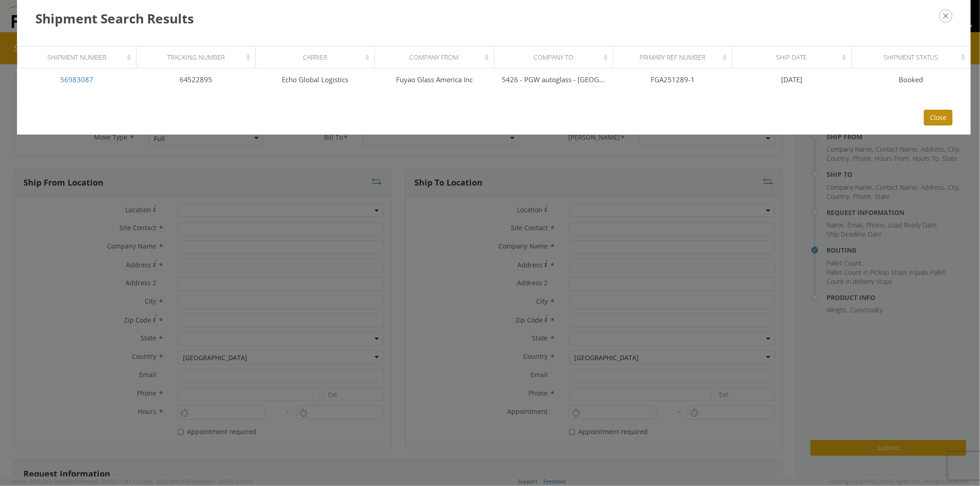 The height and width of the screenshot is (486, 980). I want to click on a: 56983087, so click(77, 79).